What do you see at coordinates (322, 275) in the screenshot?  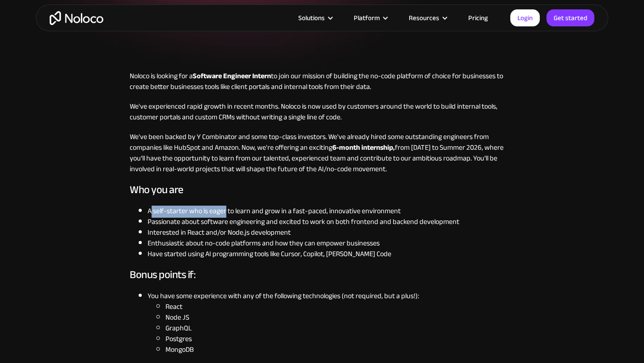 I see `h3: Bonus points if:` at bounding box center [322, 275].